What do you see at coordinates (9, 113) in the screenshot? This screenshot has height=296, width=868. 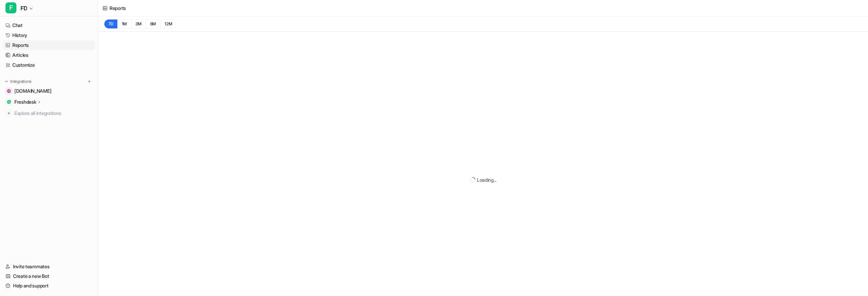 I see `img: explore all integrations` at bounding box center [9, 113].